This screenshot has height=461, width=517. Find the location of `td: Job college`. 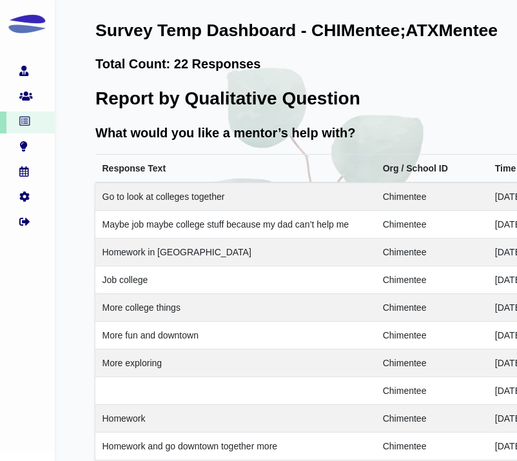

td: Job college is located at coordinates (235, 280).